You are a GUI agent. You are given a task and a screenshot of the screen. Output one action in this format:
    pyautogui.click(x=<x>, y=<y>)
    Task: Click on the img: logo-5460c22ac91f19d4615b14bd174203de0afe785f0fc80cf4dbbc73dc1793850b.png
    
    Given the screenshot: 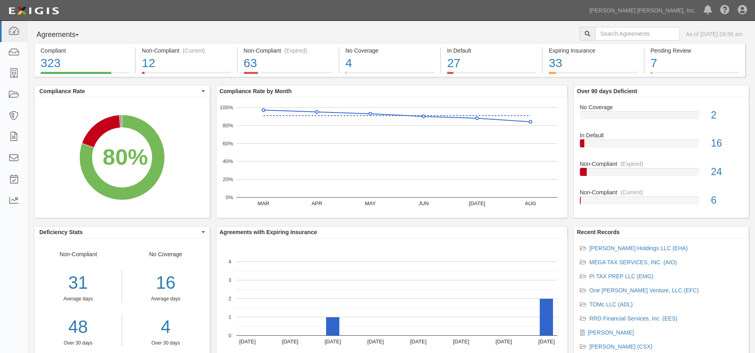 What is the action you would take?
    pyautogui.click(x=34, y=11)
    